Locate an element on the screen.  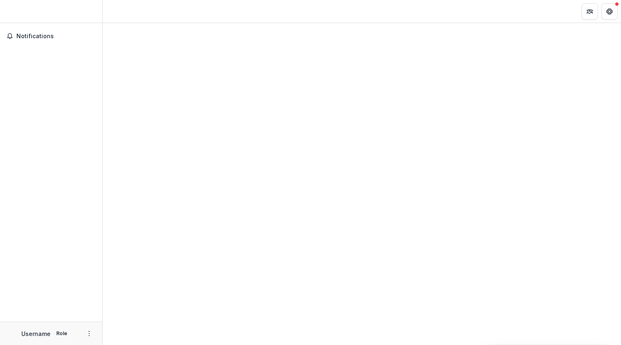
button: More is located at coordinates (89, 334).